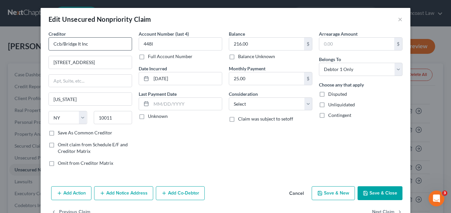 The width and height of the screenshot is (451, 213). I want to click on button: Save & Close, so click(380, 193).